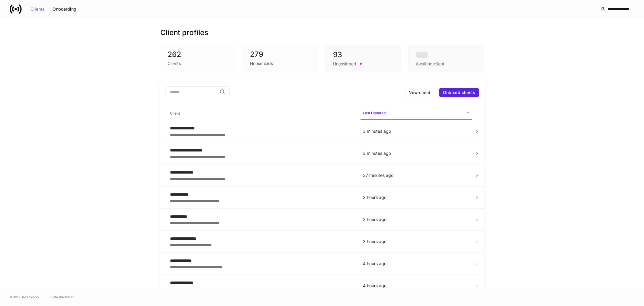 This screenshot has width=644, height=306. Describe the element at coordinates (363, 55) in the screenshot. I see `div: 93` at that location.